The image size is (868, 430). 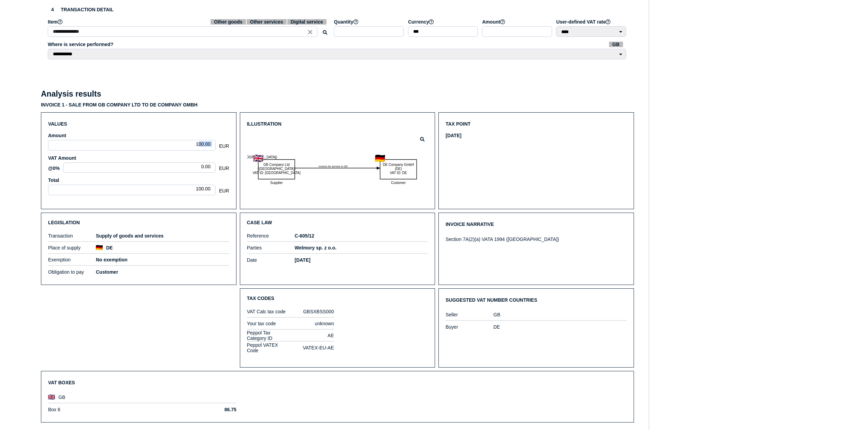 I want to click on label: Box 6, so click(x=94, y=410).